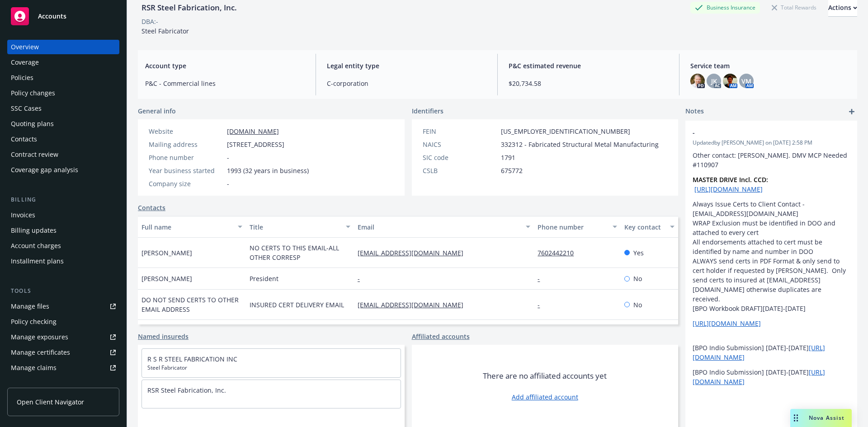  I want to click on div: Manage exposures, so click(39, 337).